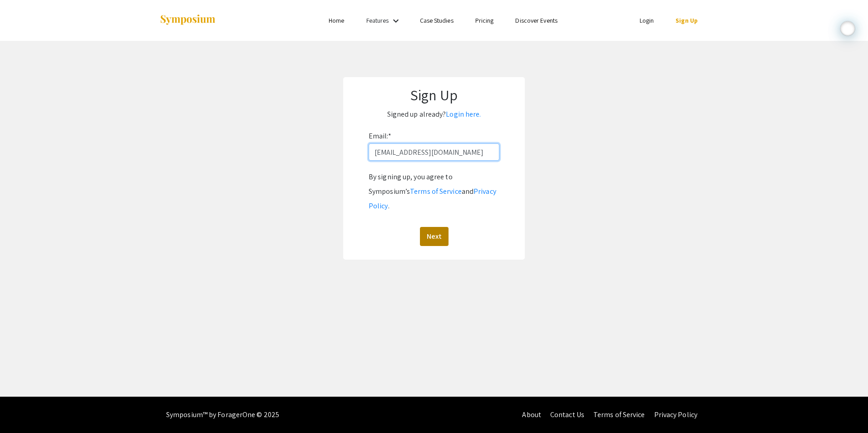 The height and width of the screenshot is (433, 868). What do you see at coordinates (188, 20) in the screenshot?
I see `img: Symposium by ForagerOne` at bounding box center [188, 20].